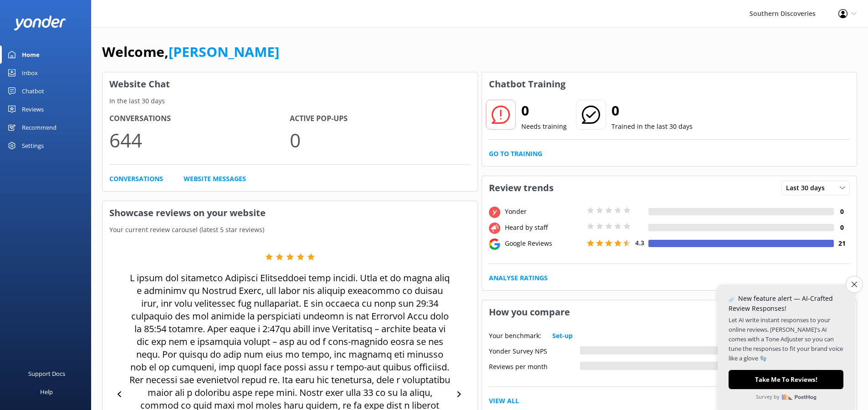 This screenshot has height=410, width=868. Describe the element at coordinates (652, 126) in the screenshot. I see `p: Trained in the last 30 days` at that location.